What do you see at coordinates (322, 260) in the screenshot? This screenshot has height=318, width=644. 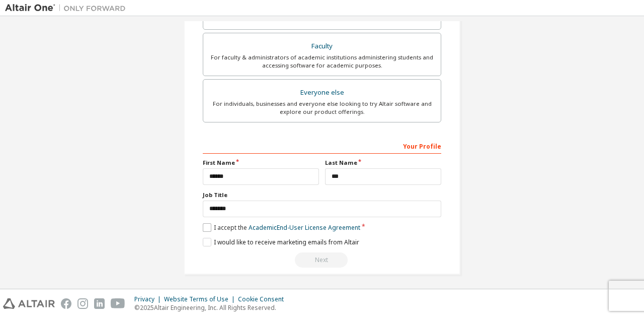 I see `div: Read and acccept EULA to continue` at bounding box center [322, 260].